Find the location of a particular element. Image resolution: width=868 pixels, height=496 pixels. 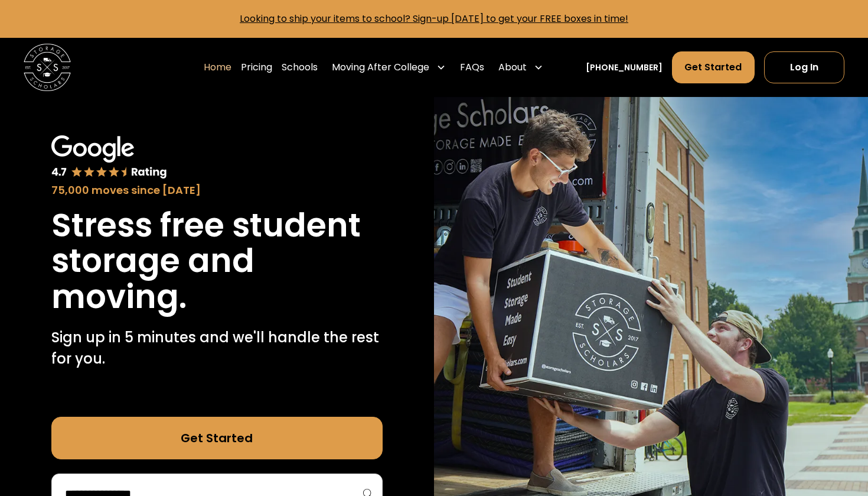

h1: Stress free student storage and moving. is located at coordinates (217, 261).